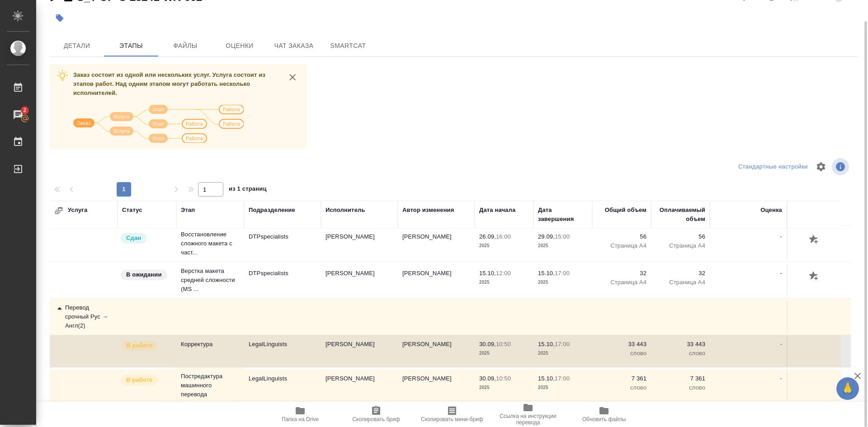  Describe the element at coordinates (346, 210) in the screenshot. I see `div: Исполнитель` at that location.